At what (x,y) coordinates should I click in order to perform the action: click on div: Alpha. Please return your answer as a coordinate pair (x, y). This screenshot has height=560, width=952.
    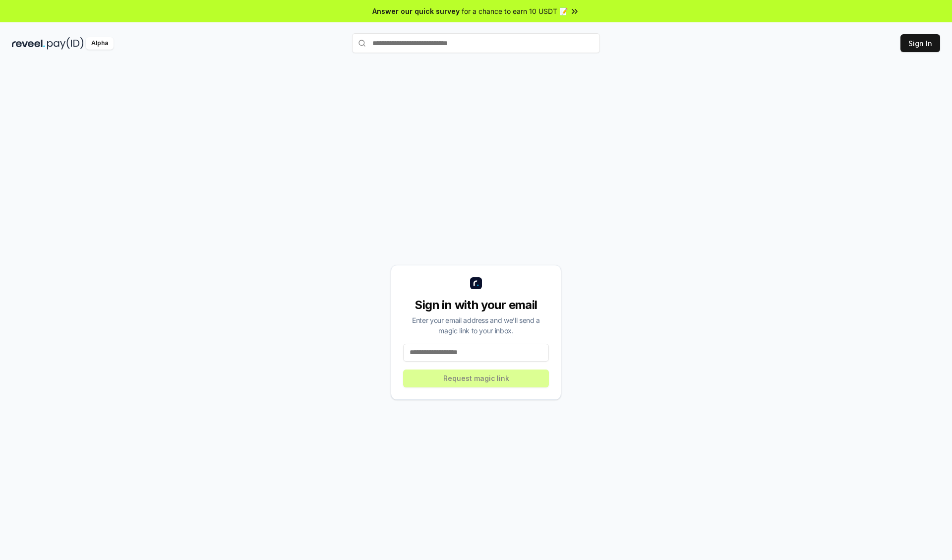
    Looking at the image, I should click on (100, 43).